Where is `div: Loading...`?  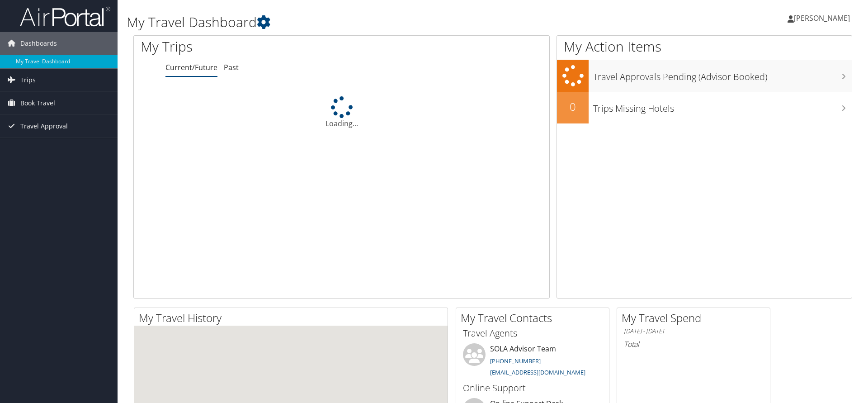
div: Loading... is located at coordinates (341, 113).